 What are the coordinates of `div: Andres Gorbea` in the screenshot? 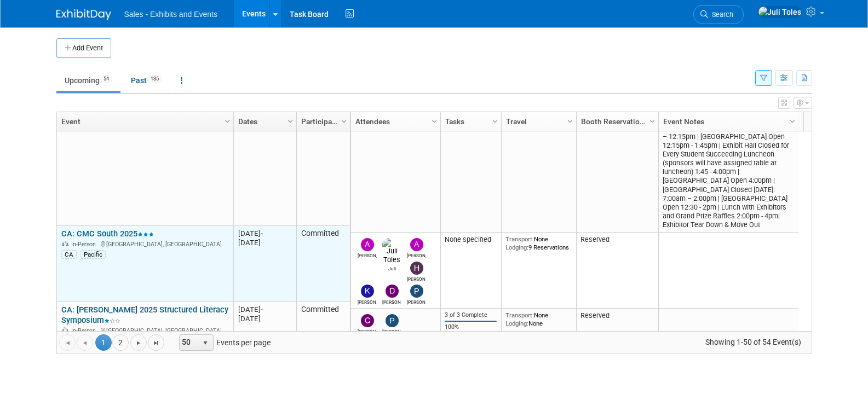 It's located at (416, 255).